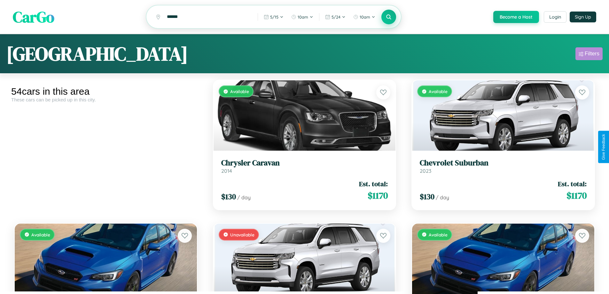 The width and height of the screenshot is (609, 294). What do you see at coordinates (34, 17) in the screenshot?
I see `span: CarGo` at bounding box center [34, 17].